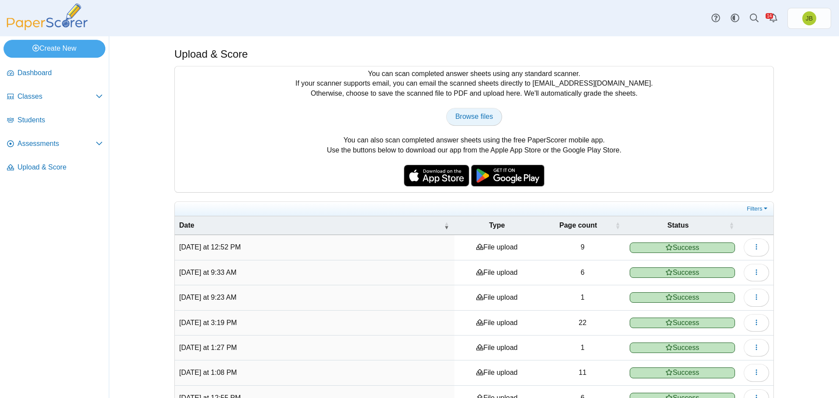 The height and width of the screenshot is (398, 839). I want to click on div: You can scan completed answer sheets using any standard scanner. If your scanner supports email, ..., so click(474, 129).